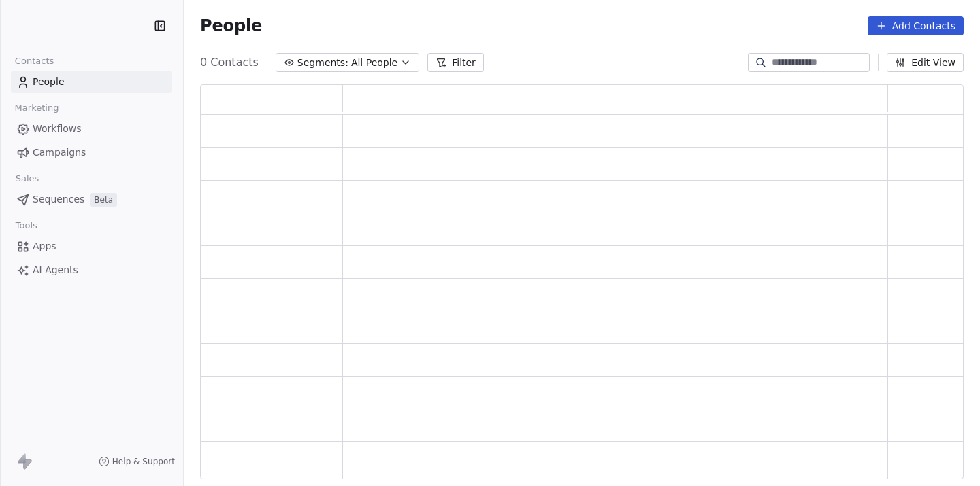 The width and height of the screenshot is (980, 486). I want to click on span: Contacts, so click(34, 62).